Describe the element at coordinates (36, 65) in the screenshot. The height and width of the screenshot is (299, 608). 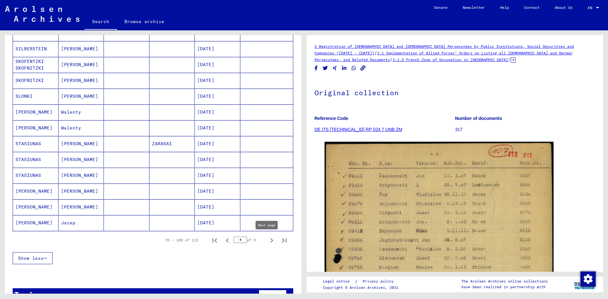
I see `mat-cell: SKOFENTZKI SKOFNITZKI` at that location.